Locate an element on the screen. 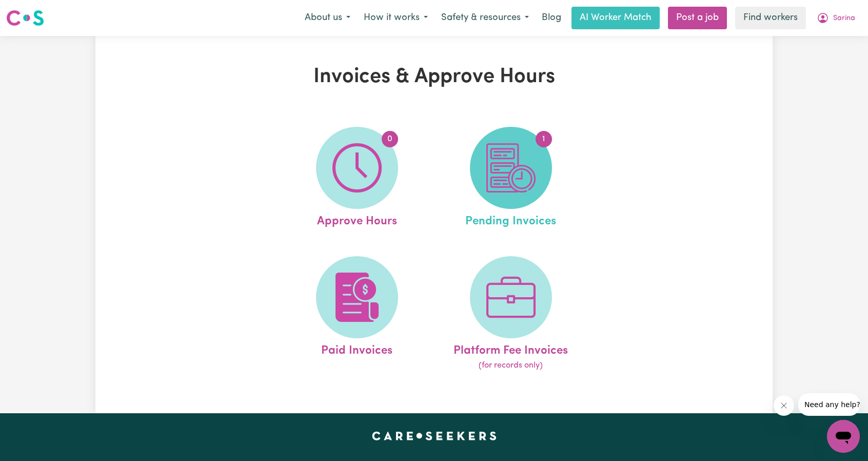 This screenshot has height=461, width=868. button: My Account is located at coordinates (836, 18).